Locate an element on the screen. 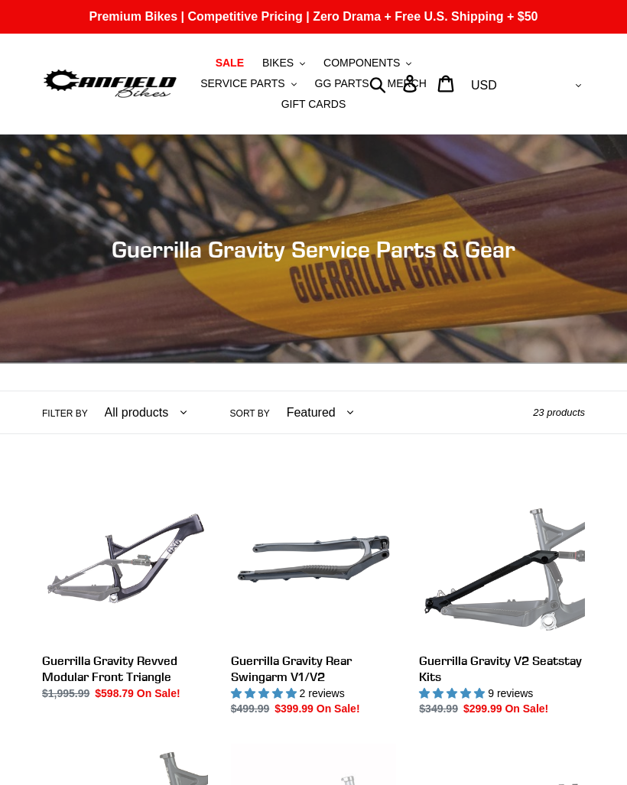 This screenshot has height=785, width=627. span: SALE is located at coordinates (229, 63).